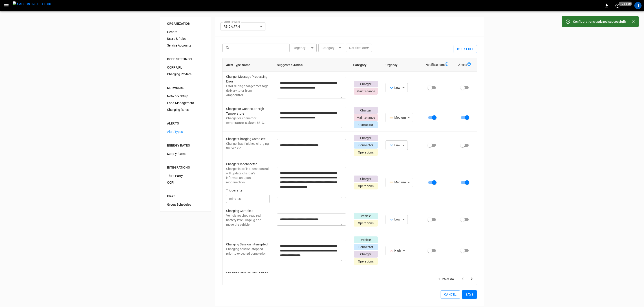 This screenshot has height=307, width=644. What do you see at coordinates (185, 45) in the screenshot?
I see `span: Service Accounts` at bounding box center [185, 45].